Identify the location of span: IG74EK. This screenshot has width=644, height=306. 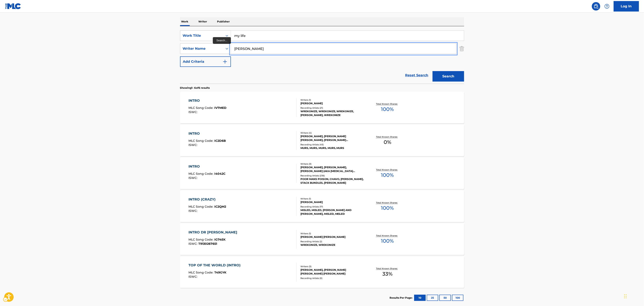
(220, 240).